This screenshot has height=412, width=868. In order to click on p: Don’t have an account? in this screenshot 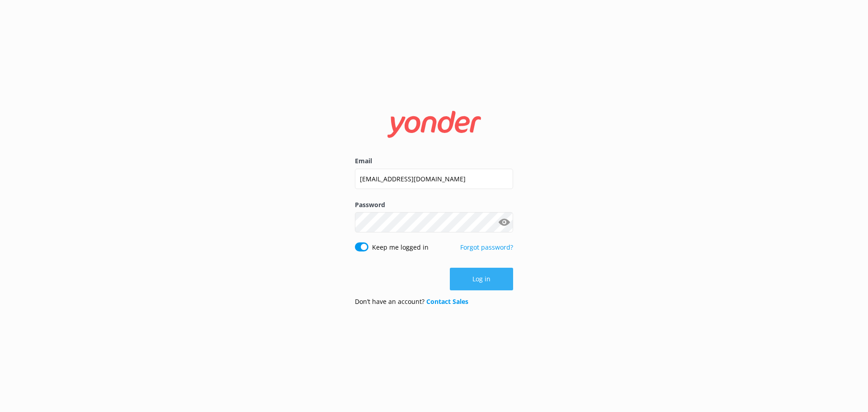, I will do `click(412, 301)`.